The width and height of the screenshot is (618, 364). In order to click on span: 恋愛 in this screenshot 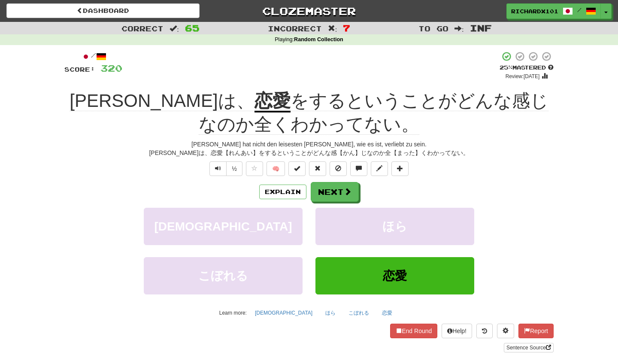, I will do `click(395, 275)`.